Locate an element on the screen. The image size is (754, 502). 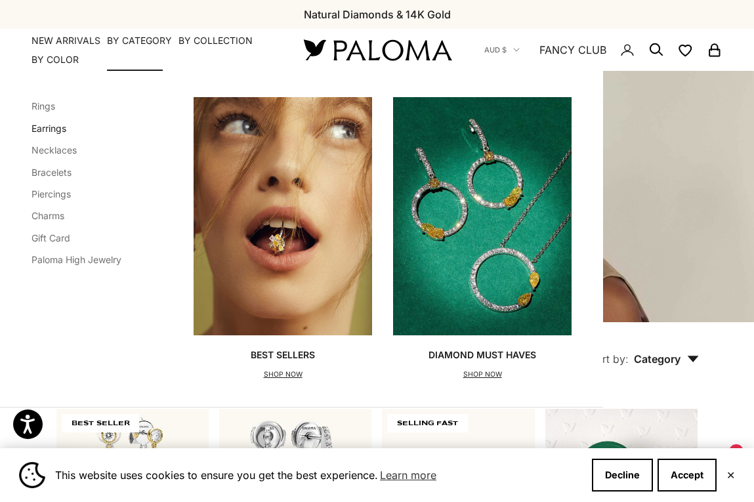
p: Natural Diamonds & 14K Gold is located at coordinates (377, 14).